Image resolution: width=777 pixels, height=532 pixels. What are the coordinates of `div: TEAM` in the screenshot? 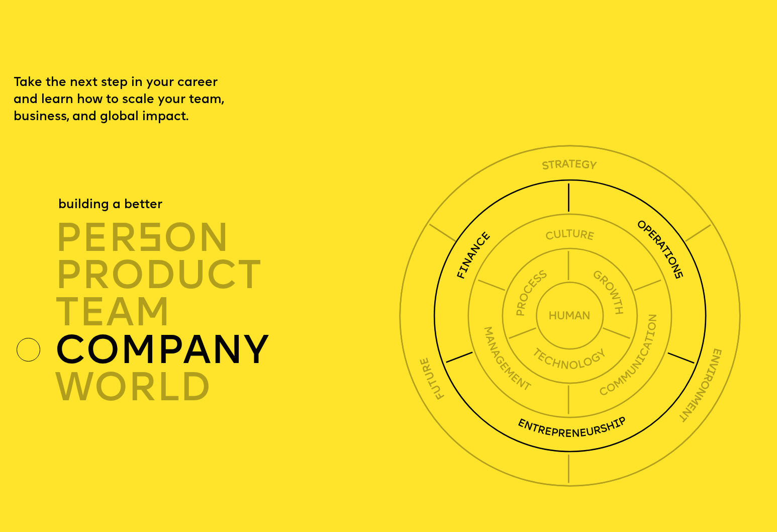 It's located at (230, 313).